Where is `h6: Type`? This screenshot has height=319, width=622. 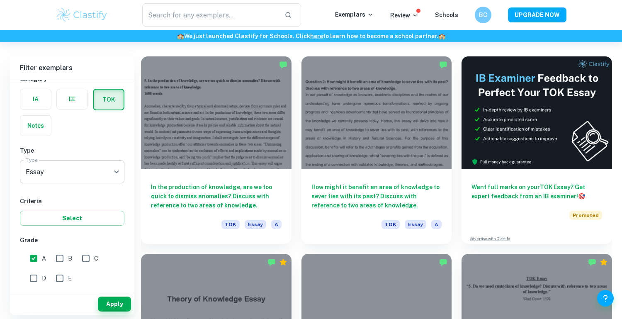 h6: Type is located at coordinates (72, 151).